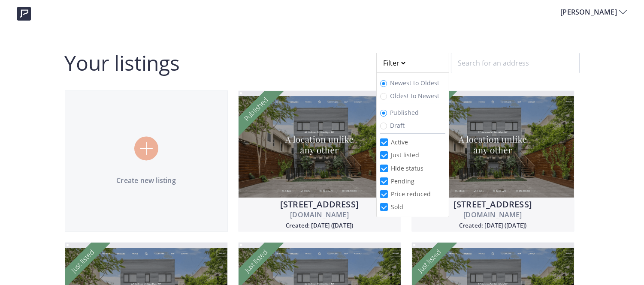 The height and width of the screenshot is (285, 644). I want to click on p: Create new listing, so click(146, 181).